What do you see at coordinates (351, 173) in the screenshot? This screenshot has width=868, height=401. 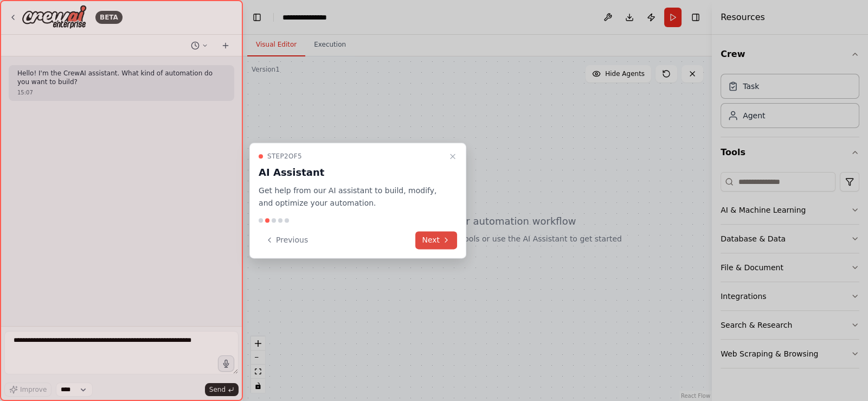 I see `h3: AI Assistant` at bounding box center [351, 173].